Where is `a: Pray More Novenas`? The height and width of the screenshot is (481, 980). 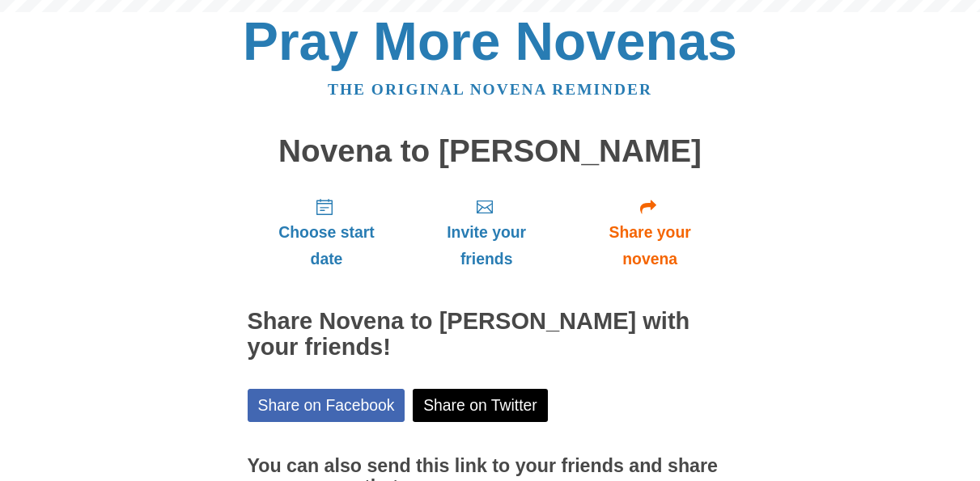
a: Pray More Novenas is located at coordinates (490, 41).